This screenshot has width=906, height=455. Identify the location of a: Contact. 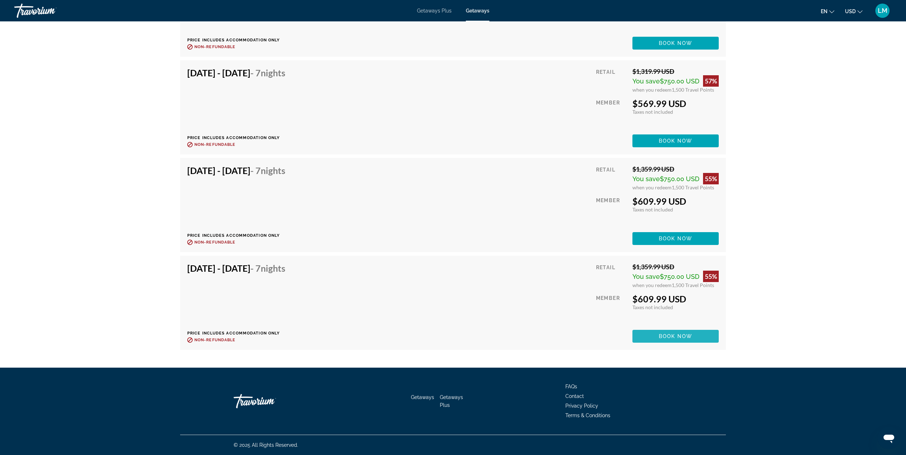
(575, 396).